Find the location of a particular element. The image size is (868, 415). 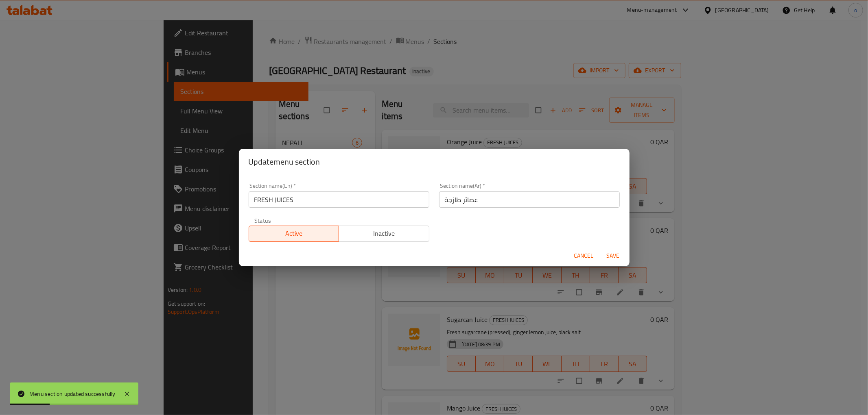

span: Inactive is located at coordinates (384, 234).